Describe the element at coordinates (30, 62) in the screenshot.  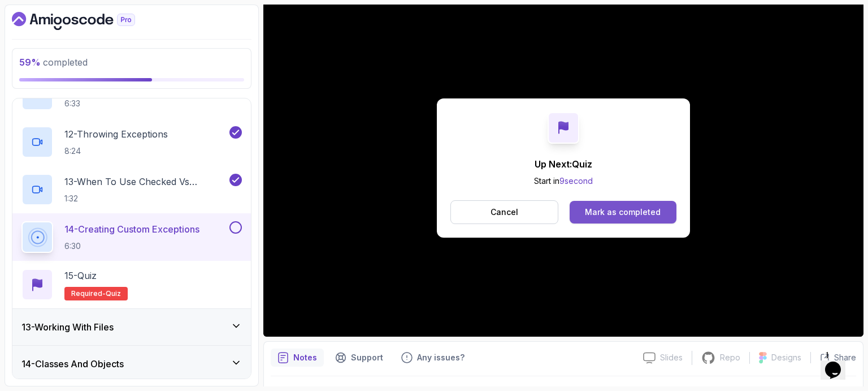
I see `span: 59 %` at that location.